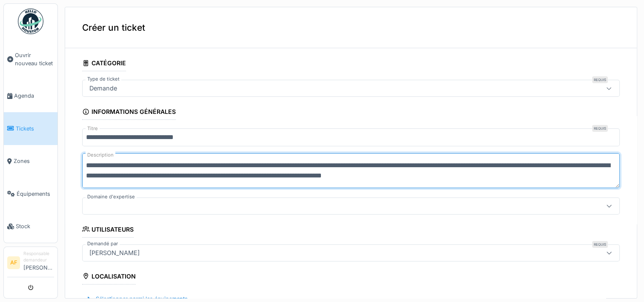 This screenshot has width=644, height=302. I want to click on a: Tickets, so click(31, 128).